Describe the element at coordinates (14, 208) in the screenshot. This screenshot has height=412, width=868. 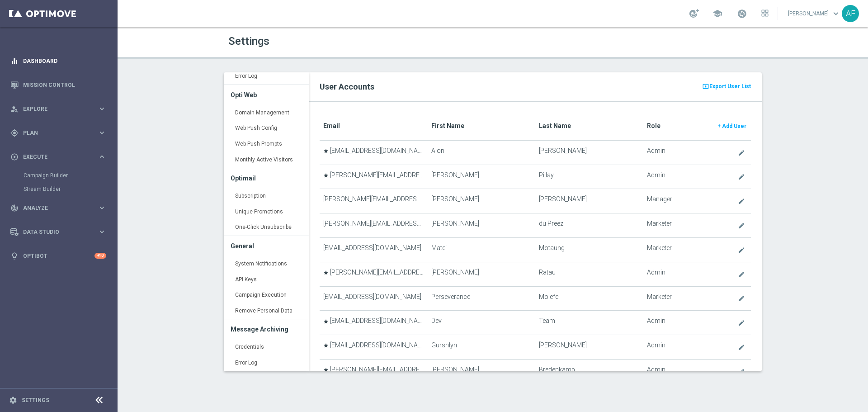
I see `i: track_changes` at that location.